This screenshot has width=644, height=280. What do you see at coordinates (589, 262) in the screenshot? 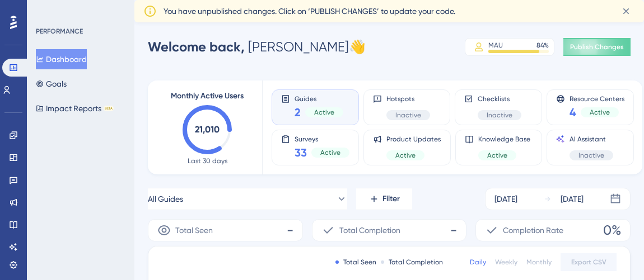
I see `button: Export CSV` at bounding box center [589, 262].